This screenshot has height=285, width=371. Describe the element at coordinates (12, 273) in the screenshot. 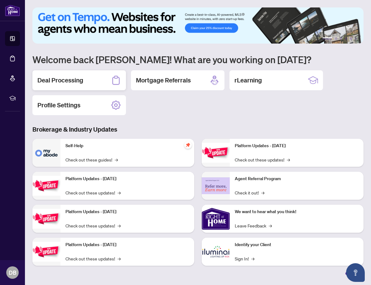

I see `span: DB` at that location.